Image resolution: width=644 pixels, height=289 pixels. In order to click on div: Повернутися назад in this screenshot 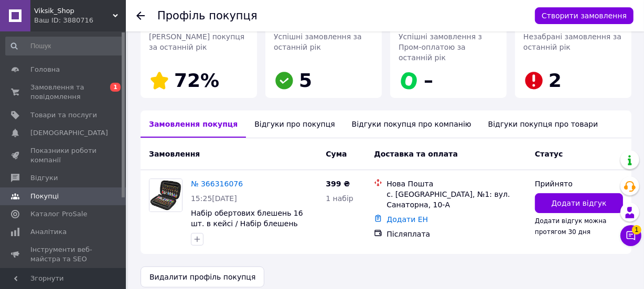, I will do `click(141, 16)`.